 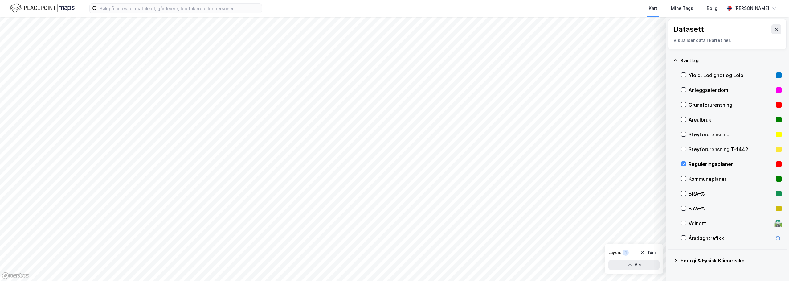 I want to click on div: Energi & Fysisk Klimarisiko, so click(x=731, y=261).